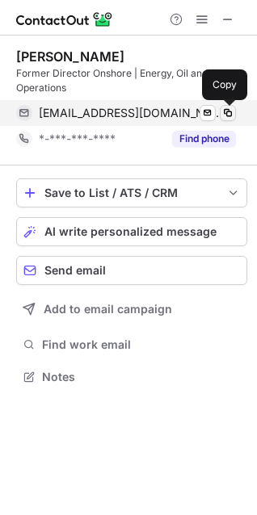 The width and height of the screenshot is (257, 515). Describe the element at coordinates (132, 232) in the screenshot. I see `button: AI write personalized message` at that location.